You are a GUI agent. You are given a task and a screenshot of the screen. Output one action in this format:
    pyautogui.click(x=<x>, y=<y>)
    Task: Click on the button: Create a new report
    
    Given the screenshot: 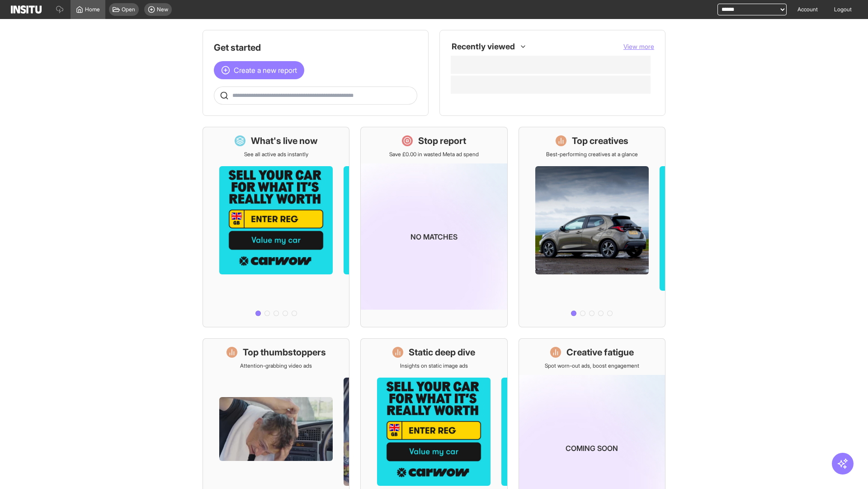 What is the action you would take?
    pyautogui.click(x=259, y=70)
    